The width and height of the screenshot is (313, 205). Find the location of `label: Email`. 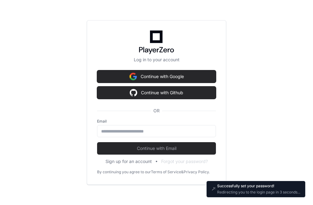

label: Email is located at coordinates (157, 122).